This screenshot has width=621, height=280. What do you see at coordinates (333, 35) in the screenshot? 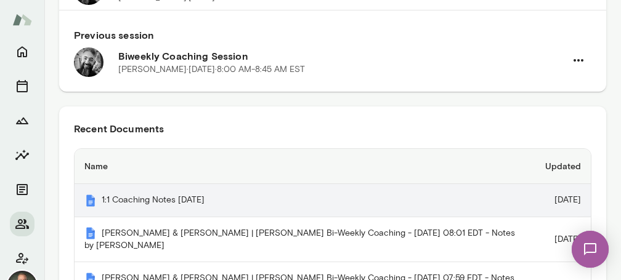
I see `h6: Previous session` at bounding box center [333, 35].